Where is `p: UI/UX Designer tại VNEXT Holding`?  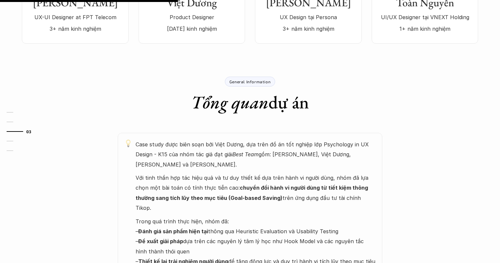 p: UI/UX Designer tại VNEXT Holding is located at coordinates (425, 17).